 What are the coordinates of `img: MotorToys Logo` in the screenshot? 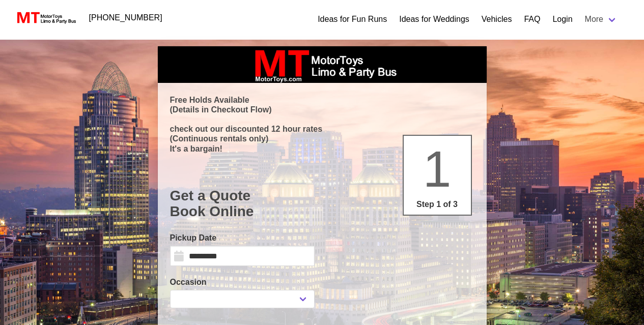 It's located at (45, 18).